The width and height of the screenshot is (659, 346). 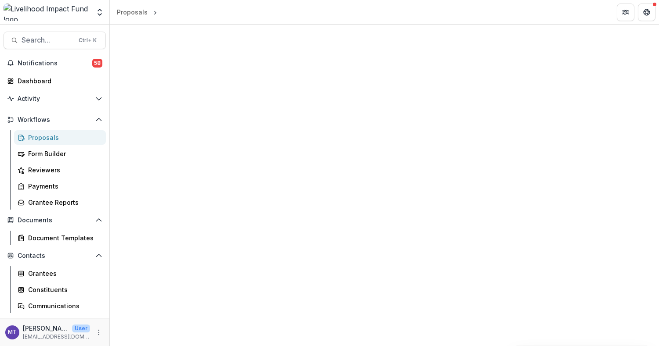 What do you see at coordinates (63, 238) in the screenshot?
I see `div: Document Templates` at bounding box center [63, 238].